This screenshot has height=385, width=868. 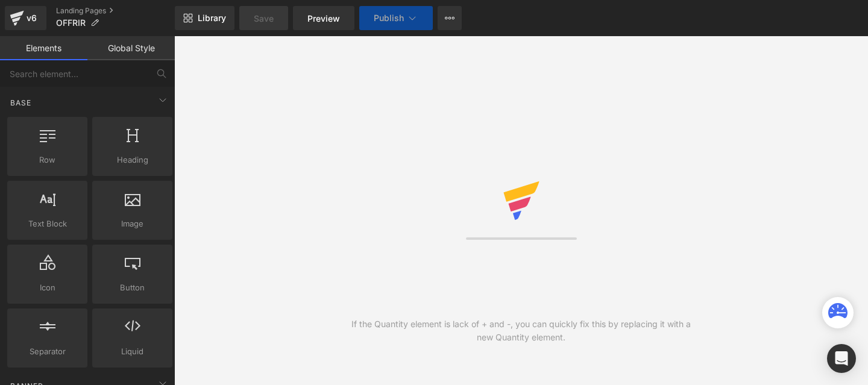 What do you see at coordinates (263, 18) in the screenshot?
I see `span: Save` at bounding box center [263, 18].